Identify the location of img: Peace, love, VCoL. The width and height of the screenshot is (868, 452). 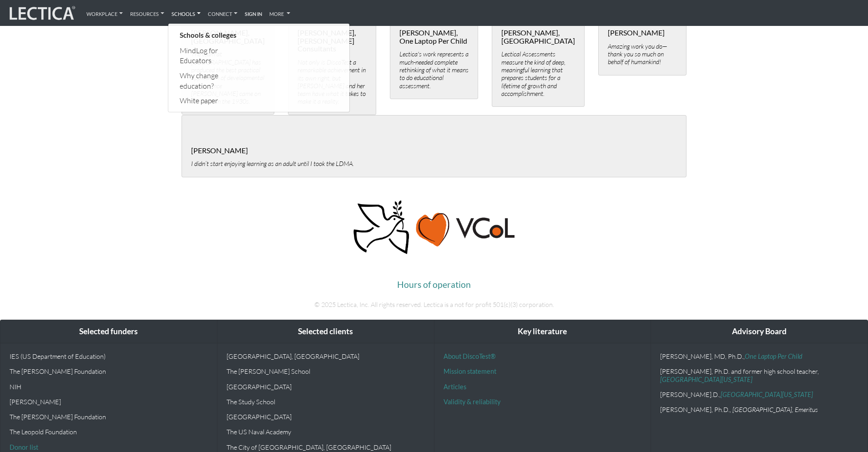
(434, 227).